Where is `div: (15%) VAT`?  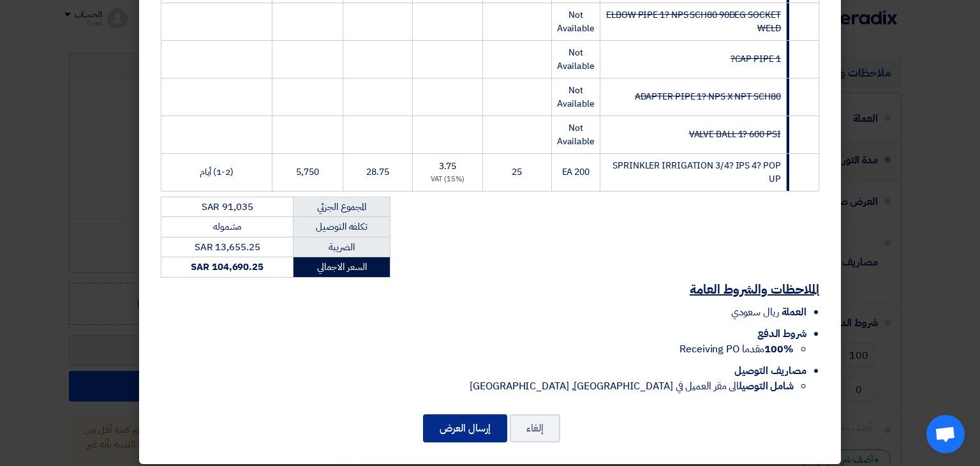 div: (15%) VAT is located at coordinates (447, 180).